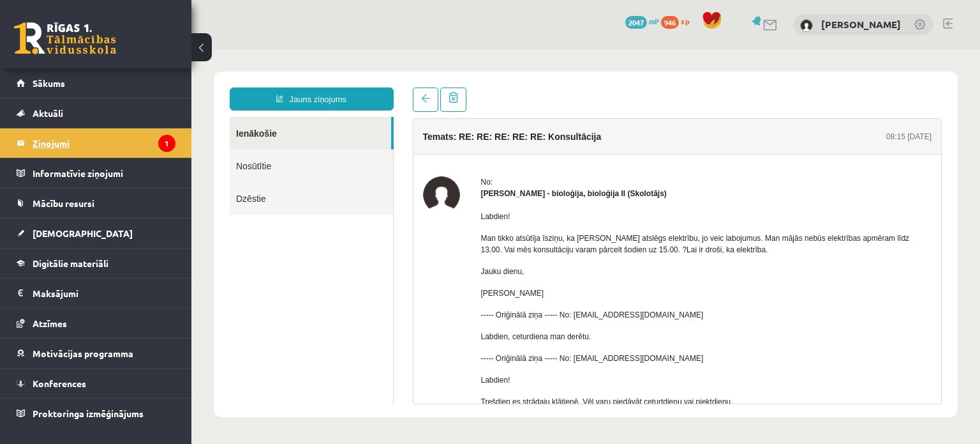 The height and width of the screenshot is (444, 980). I want to click on a: Proktoringa izmēģinājums, so click(96, 413).